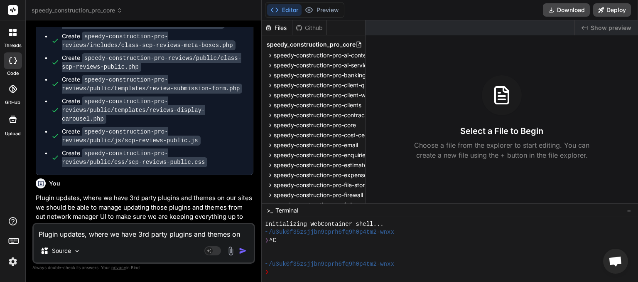  What do you see at coordinates (12, 45) in the screenshot?
I see `label: threads` at bounding box center [12, 45].